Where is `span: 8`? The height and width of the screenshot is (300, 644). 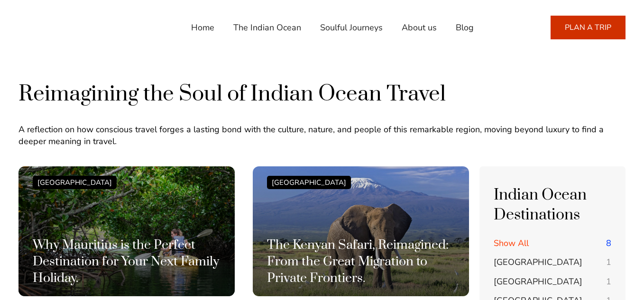
span: 8 is located at coordinates (608, 243).